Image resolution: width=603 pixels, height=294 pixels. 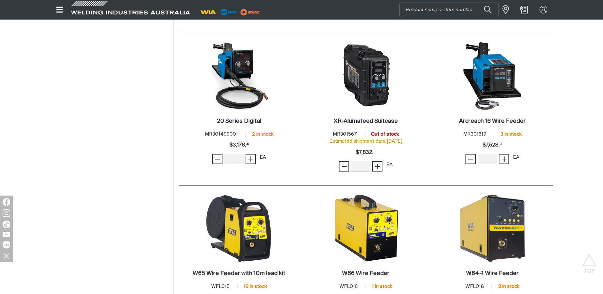 I want to click on a: miller, so click(x=250, y=12).